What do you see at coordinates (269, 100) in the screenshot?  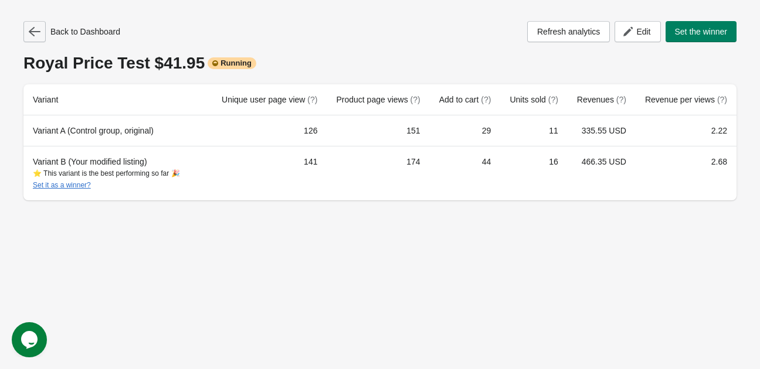 I see `span: Unique user page view` at bounding box center [269, 100].